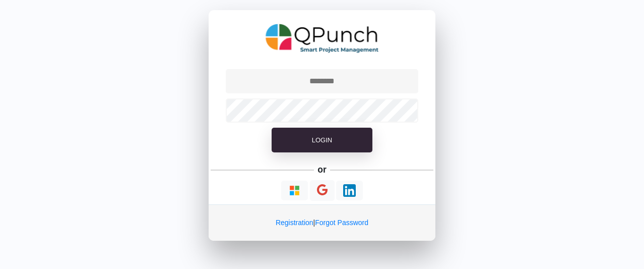 The image size is (644, 269). I want to click on a: Forgot Password, so click(341, 223).